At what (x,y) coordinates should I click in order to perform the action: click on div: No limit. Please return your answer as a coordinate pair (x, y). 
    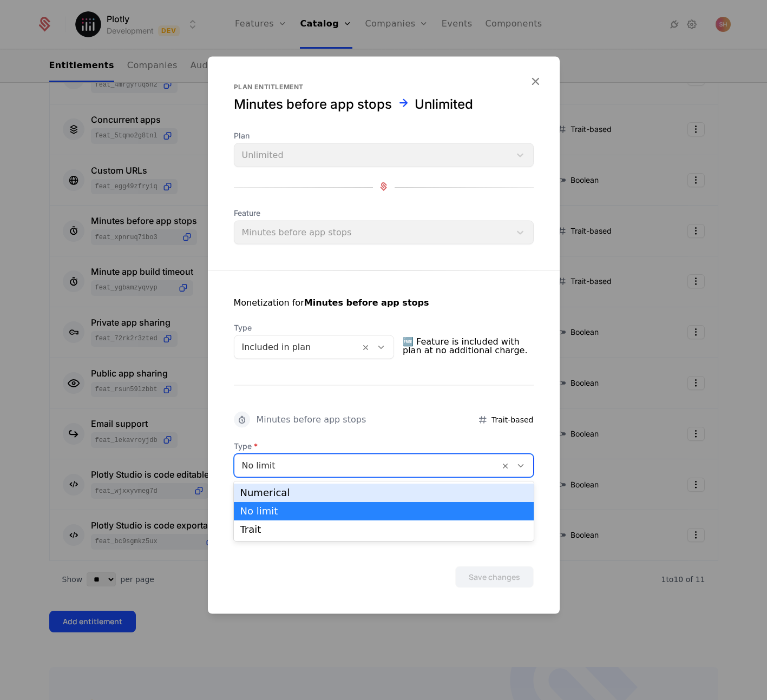
    Looking at the image, I should click on (384, 512).